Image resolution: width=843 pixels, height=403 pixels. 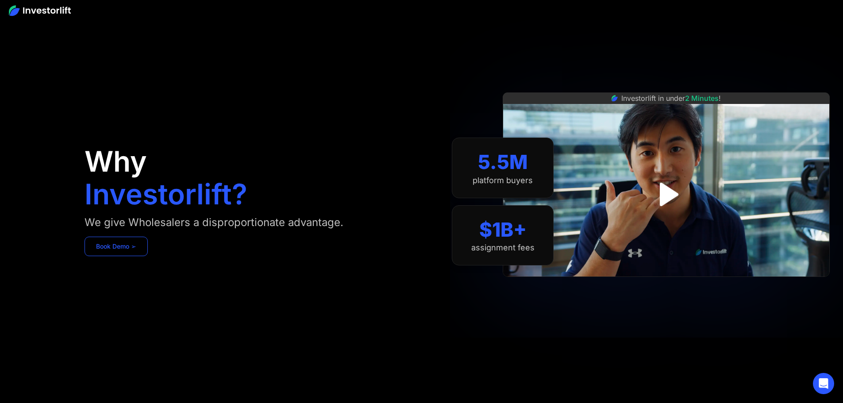 I want to click on div: $1B+, so click(x=503, y=230).